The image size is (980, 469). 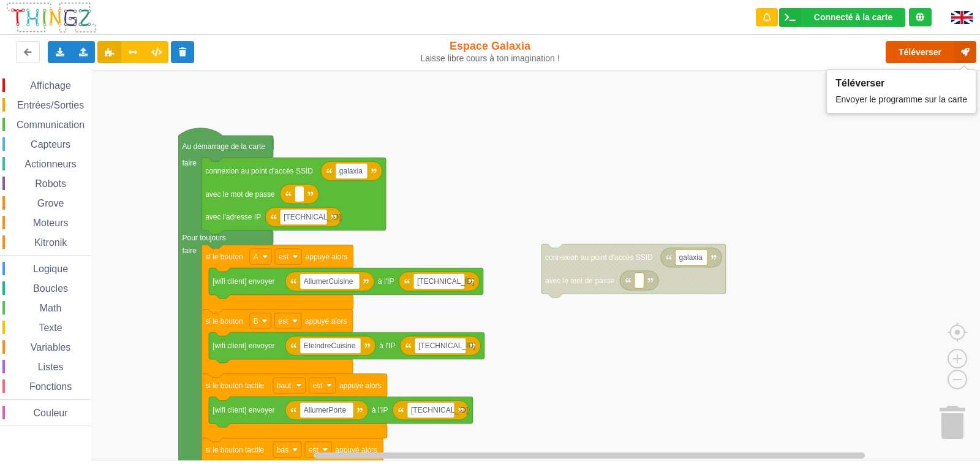 What do you see at coordinates (51, 347) in the screenshot?
I see `span: Variables` at bounding box center [51, 347].